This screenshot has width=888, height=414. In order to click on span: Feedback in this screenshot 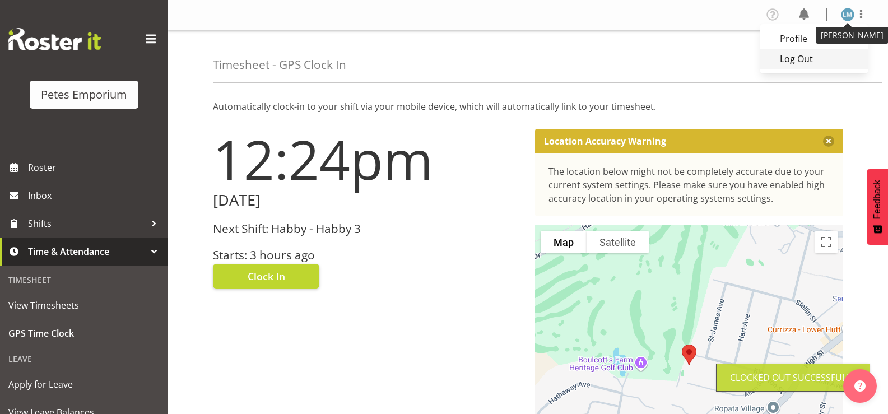, I will do `click(877, 199)`.